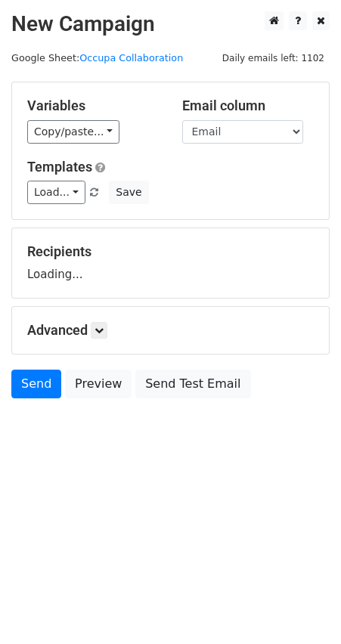 Image resolution: width=341 pixels, height=644 pixels. I want to click on button: Save, so click(129, 192).